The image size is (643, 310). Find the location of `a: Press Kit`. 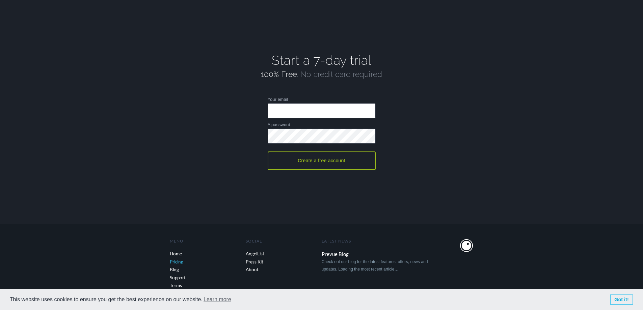

a: Press Kit is located at coordinates (284, 262).